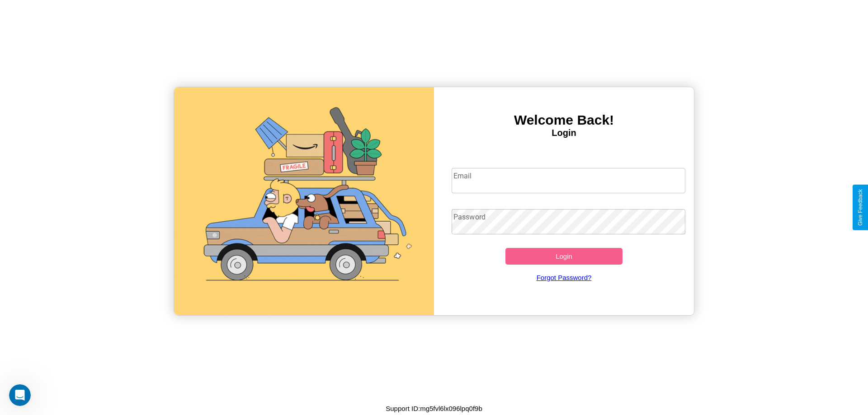 The image size is (868, 415). Describe the element at coordinates (564, 277) in the screenshot. I see `a: Forgot Password?` at that location.